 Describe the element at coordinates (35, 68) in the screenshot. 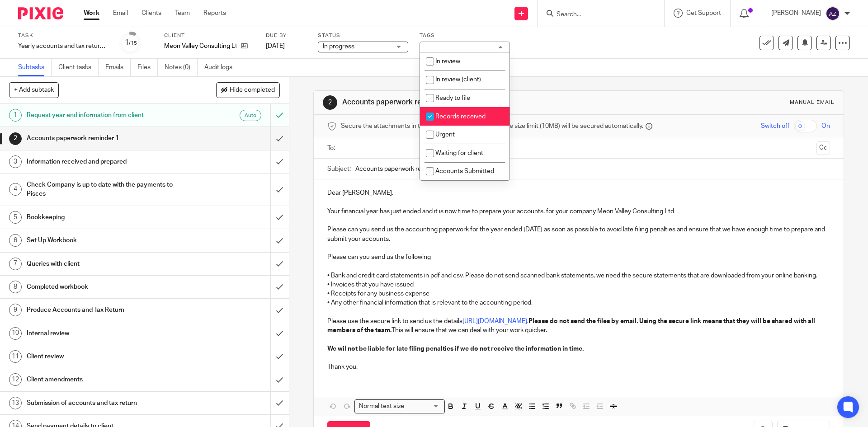

I see `a: Subtasks` at that location.